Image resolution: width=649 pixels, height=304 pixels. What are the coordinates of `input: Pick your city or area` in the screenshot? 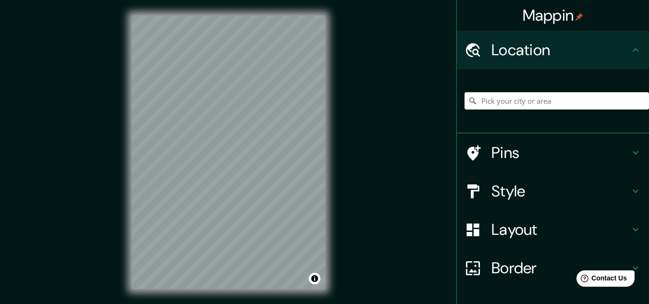 It's located at (557, 101).